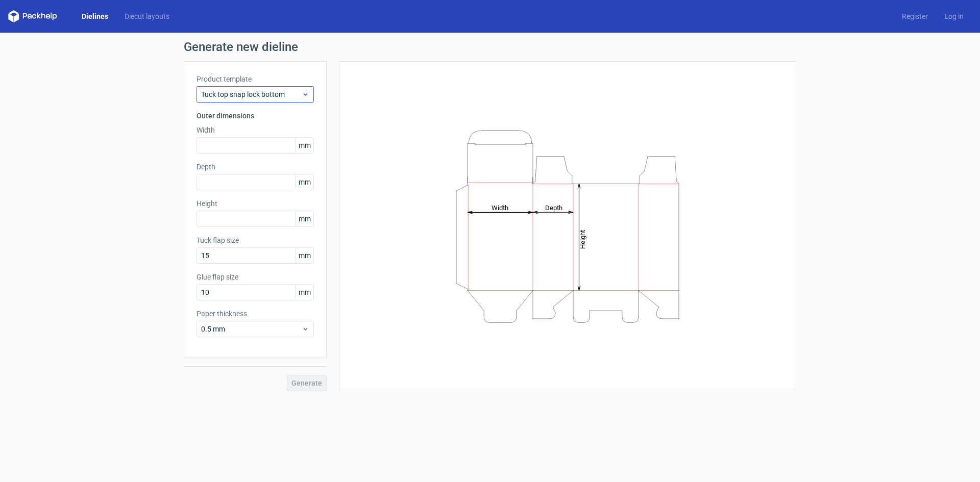  Describe the element at coordinates (255, 130) in the screenshot. I see `label: Width` at that location.